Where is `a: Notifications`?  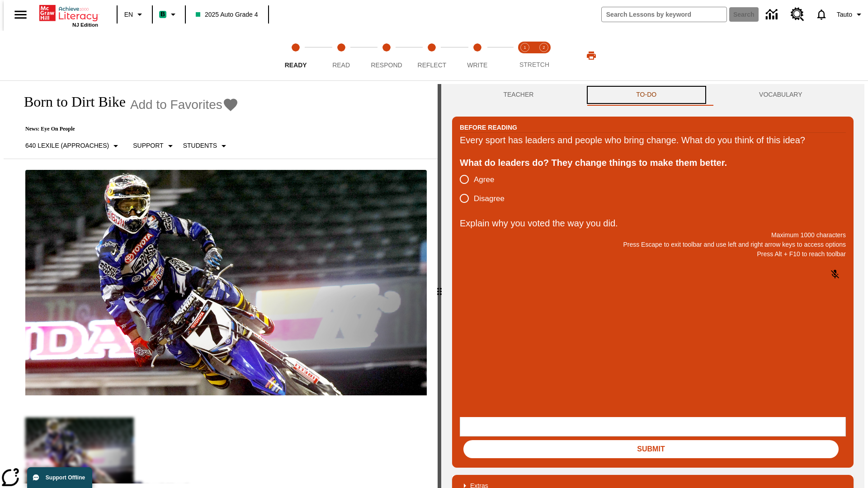
a: Notifications is located at coordinates (821, 15).